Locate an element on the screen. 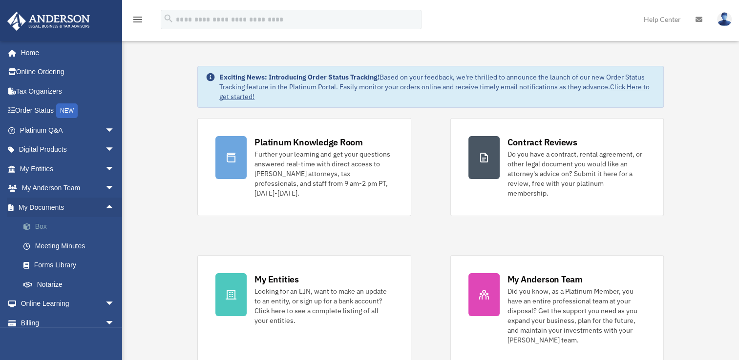 This screenshot has height=360, width=739. div: Did you know, as a Platinum Member, you have an entire professional team at your disposal? Get th... is located at coordinates (576, 316).